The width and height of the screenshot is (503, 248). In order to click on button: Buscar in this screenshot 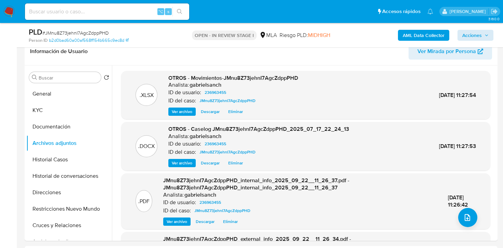, I will do `click(35, 77)`.